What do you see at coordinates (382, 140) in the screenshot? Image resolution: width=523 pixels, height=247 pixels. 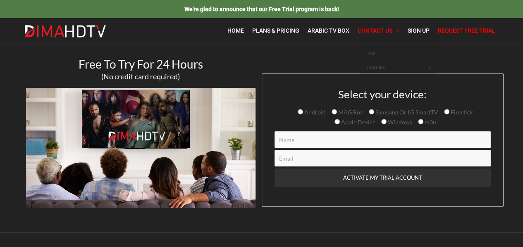 I see `input: Name` at bounding box center [382, 140].